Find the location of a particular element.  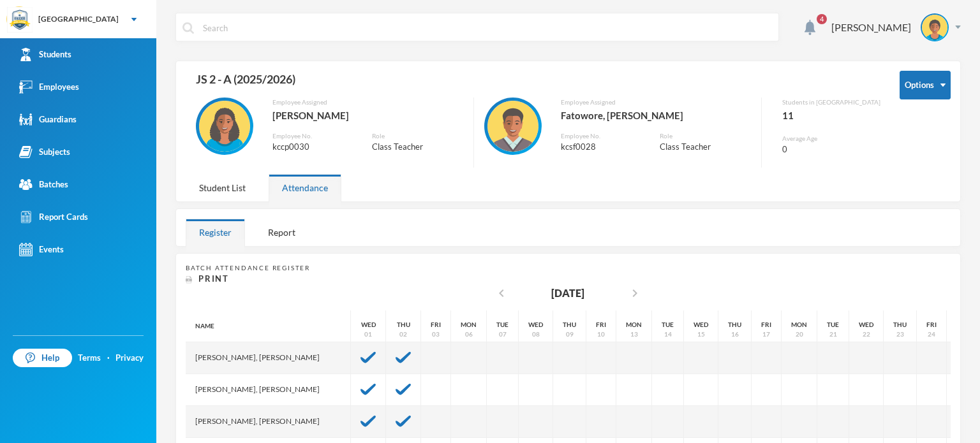

div: 21 is located at coordinates (834, 334).